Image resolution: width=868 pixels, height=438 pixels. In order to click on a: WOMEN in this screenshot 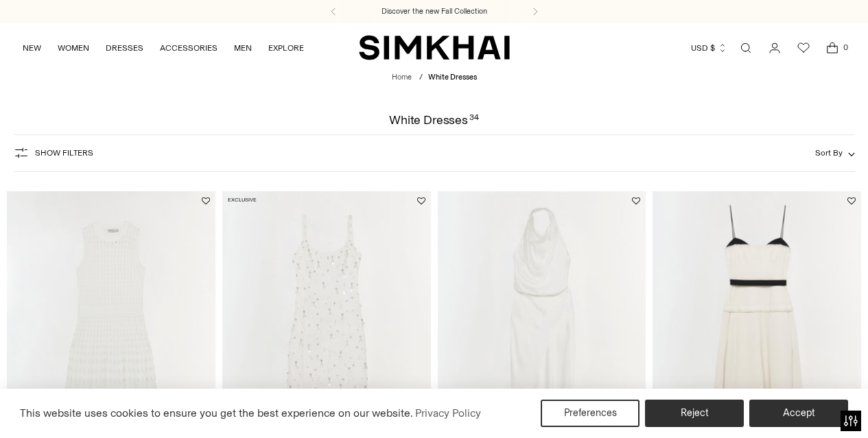, I will do `click(74, 48)`.